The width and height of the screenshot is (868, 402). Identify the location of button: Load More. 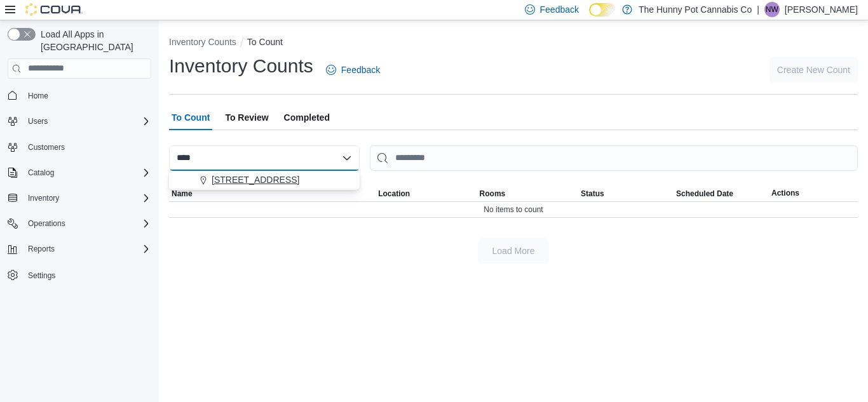
(514, 251).